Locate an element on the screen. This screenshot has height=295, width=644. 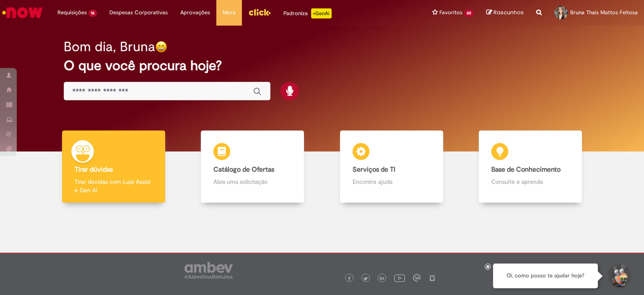
span: Aprovações is located at coordinates (195, 13).